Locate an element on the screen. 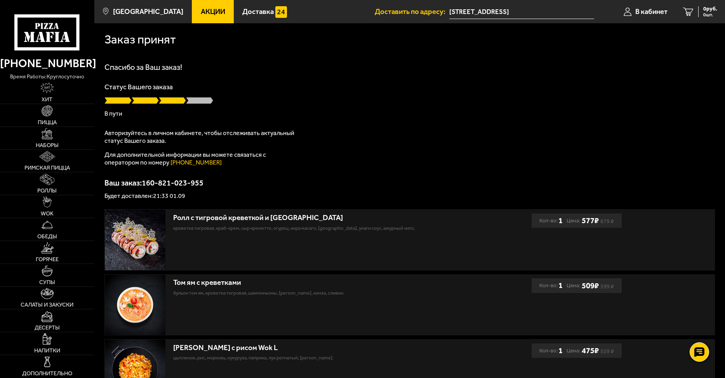 This screenshot has height=378, width=725. span: Доставить по адресу: is located at coordinates (412, 12).